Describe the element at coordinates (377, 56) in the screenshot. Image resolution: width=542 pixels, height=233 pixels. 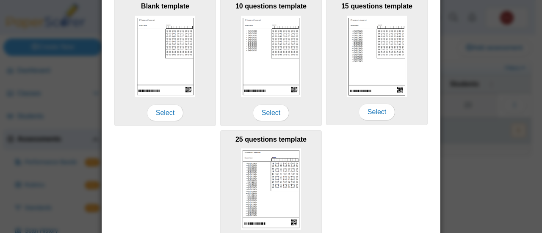
I see `img: scan_sheet_15_questions.png` at that location.